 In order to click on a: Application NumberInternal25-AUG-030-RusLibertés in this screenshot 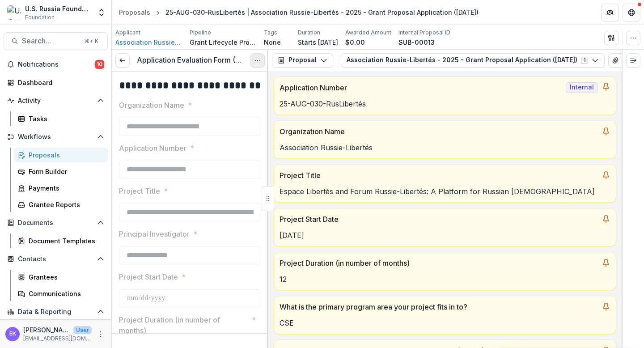, I will do `click(445, 96)`.